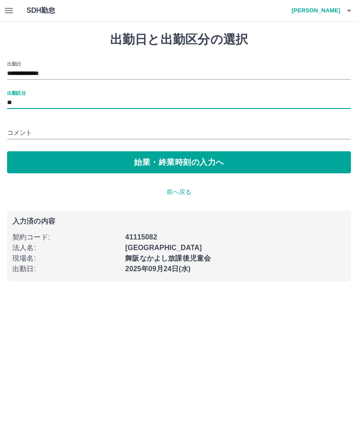 Image resolution: width=358 pixels, height=426 pixels. I want to click on p: 出勤日 :, so click(66, 269).